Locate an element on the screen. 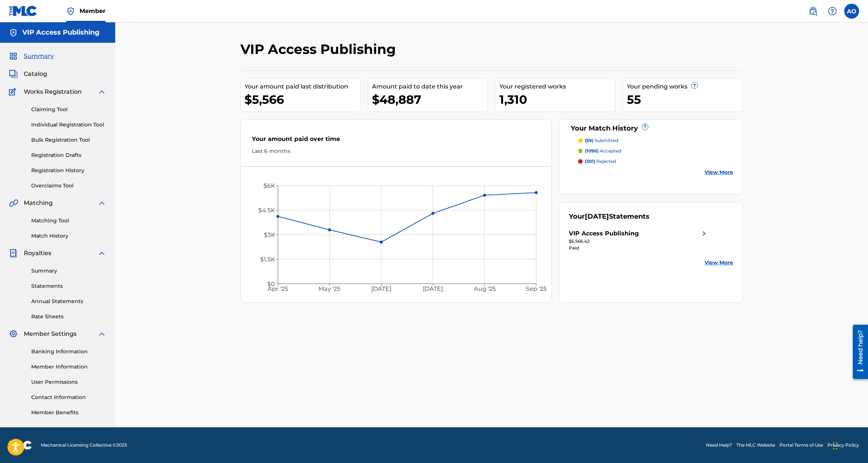  div: Chat Widget is located at coordinates (850, 445).